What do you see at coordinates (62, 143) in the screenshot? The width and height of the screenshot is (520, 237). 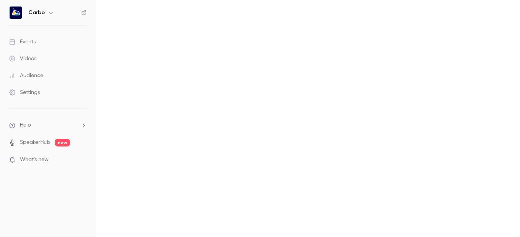 I see `span: new` at bounding box center [62, 143].